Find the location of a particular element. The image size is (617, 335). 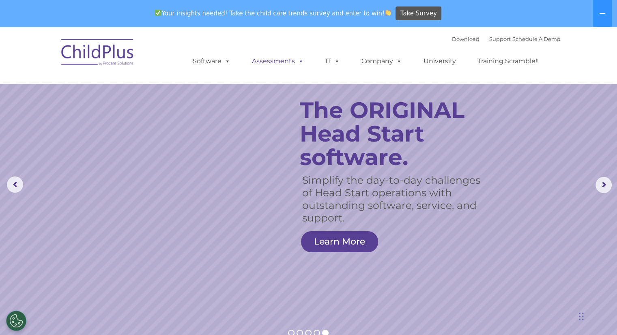

div: Drag is located at coordinates (581, 316).